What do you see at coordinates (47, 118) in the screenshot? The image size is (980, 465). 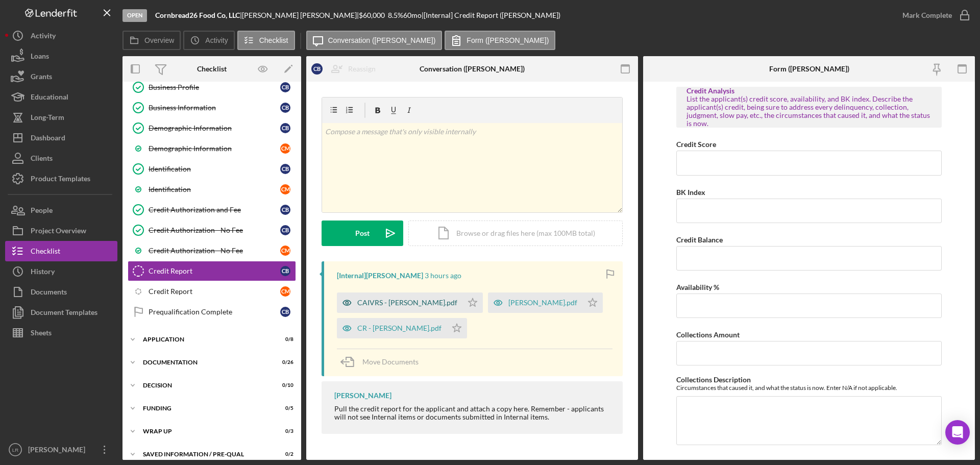 I see `div: Long-Term` at bounding box center [47, 118].